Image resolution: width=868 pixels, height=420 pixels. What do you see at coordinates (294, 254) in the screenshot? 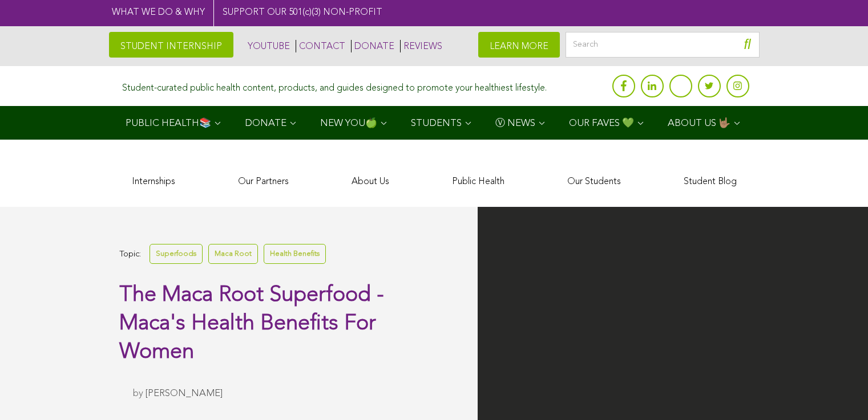
I see `a: Health Benefits` at bounding box center [294, 254].